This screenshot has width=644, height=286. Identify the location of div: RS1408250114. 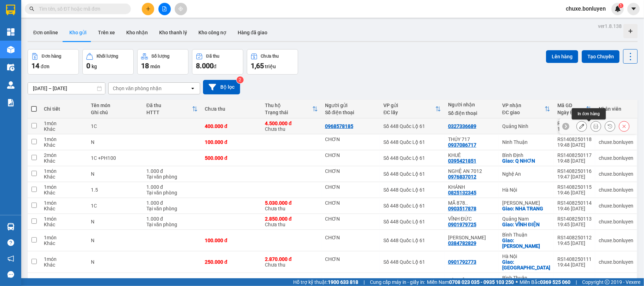
(574, 203).